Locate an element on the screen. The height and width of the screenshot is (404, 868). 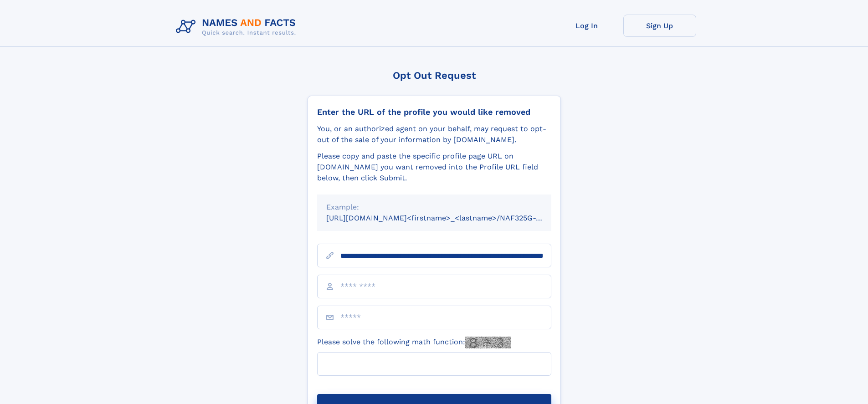
div: Example: is located at coordinates (435, 207).